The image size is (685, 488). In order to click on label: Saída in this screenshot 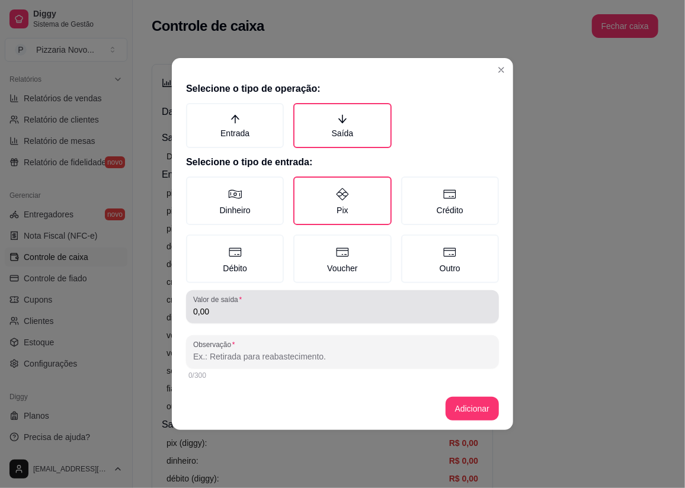, I will do `click(342, 126)`.